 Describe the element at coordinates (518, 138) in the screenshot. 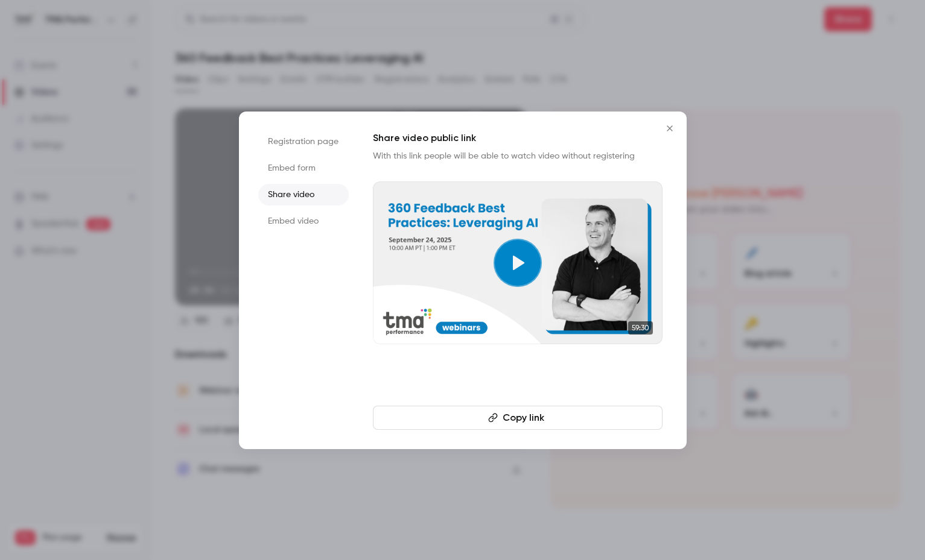

I see `h1: Share video public link` at that location.